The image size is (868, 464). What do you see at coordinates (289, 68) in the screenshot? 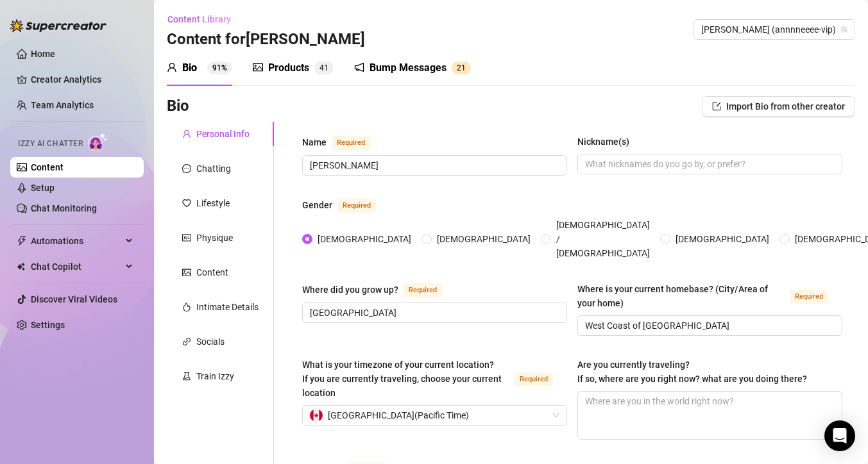
I see `div: Products` at bounding box center [289, 68].